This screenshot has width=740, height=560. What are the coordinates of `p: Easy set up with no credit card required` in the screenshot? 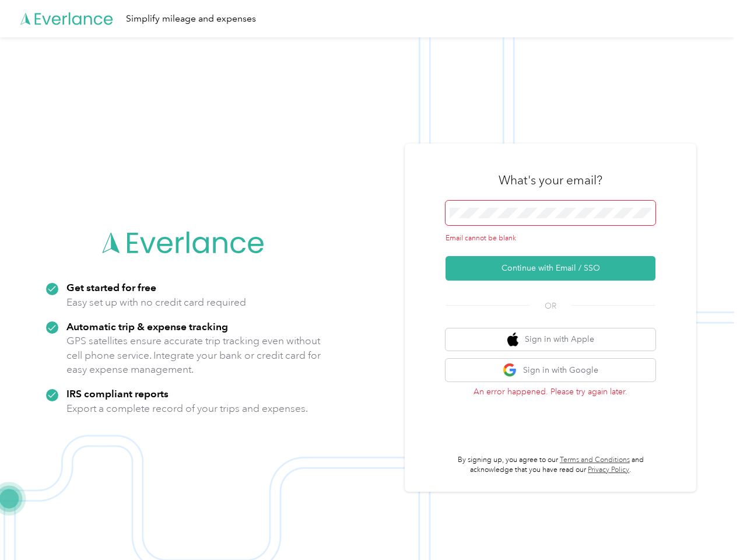 It's located at (156, 302).